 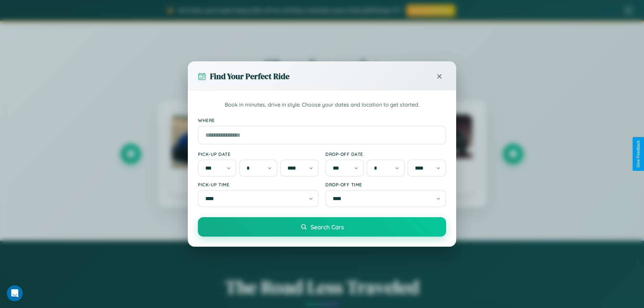 What do you see at coordinates (249, 76) in the screenshot?
I see `h3: Find Your Perfect Ride` at bounding box center [249, 76].